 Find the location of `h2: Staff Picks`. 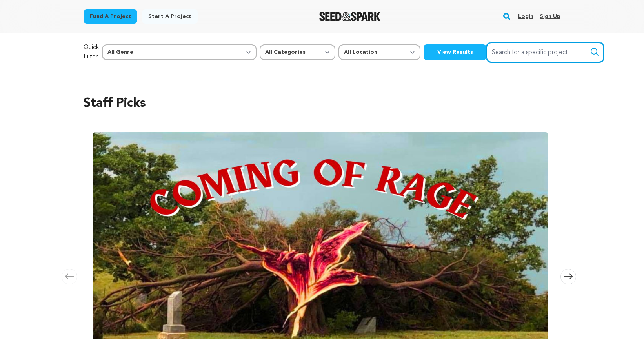

h2: Staff Picks is located at coordinates (322, 104).